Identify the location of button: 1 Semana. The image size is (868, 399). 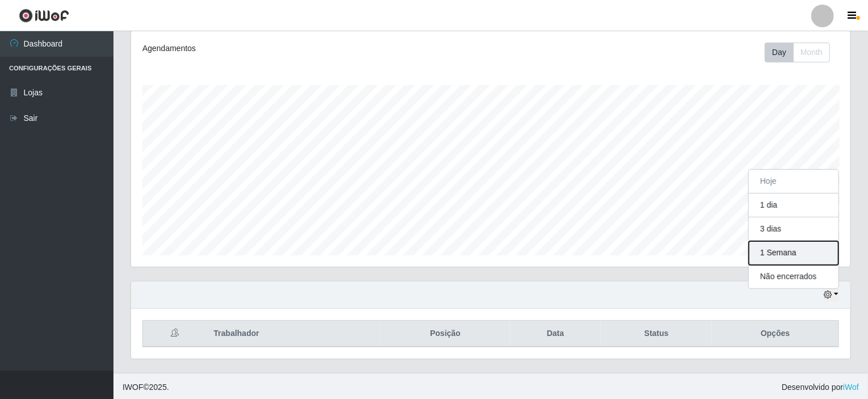
(794, 253).